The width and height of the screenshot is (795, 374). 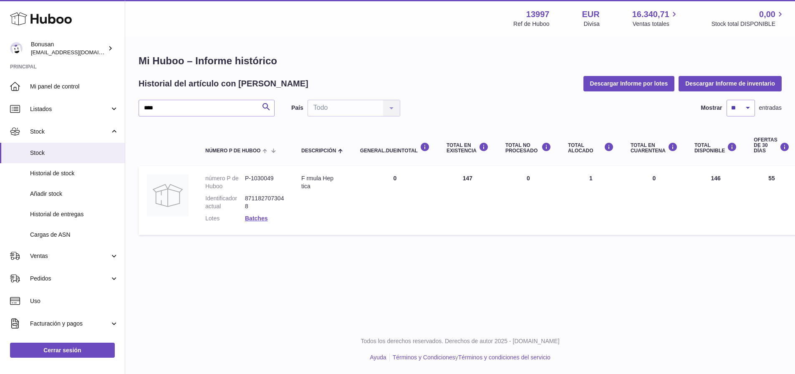 I want to click on span: Facturación y pagos, so click(x=70, y=323).